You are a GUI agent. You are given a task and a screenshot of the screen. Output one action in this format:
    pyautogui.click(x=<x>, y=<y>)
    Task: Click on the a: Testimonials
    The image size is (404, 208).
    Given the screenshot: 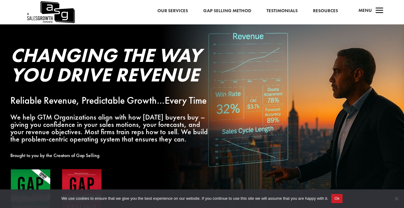 What is the action you would take?
    pyautogui.click(x=282, y=11)
    